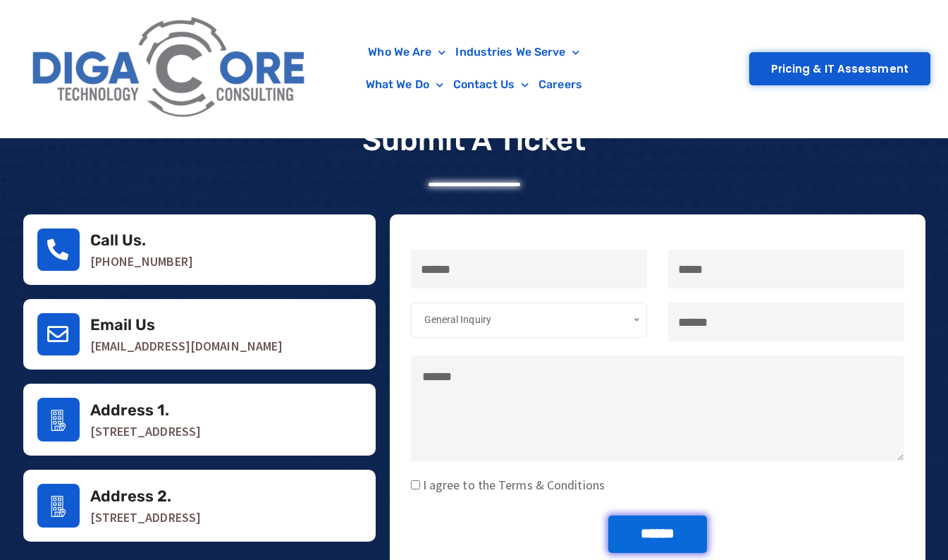 The width and height of the screenshot is (948, 560). Describe the element at coordinates (513, 484) in the screenshot. I see `span: I agree to the Terms & Conditions` at that location.